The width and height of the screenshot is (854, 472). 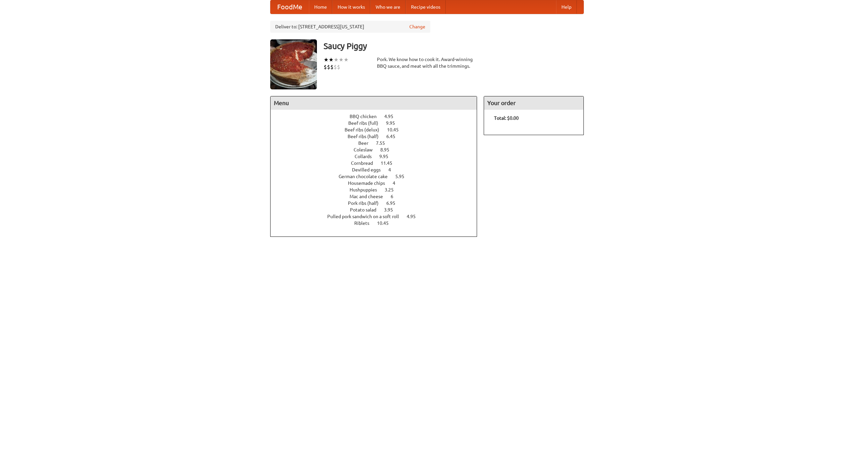 I want to click on a: Collards 9.95, so click(x=377, y=156).